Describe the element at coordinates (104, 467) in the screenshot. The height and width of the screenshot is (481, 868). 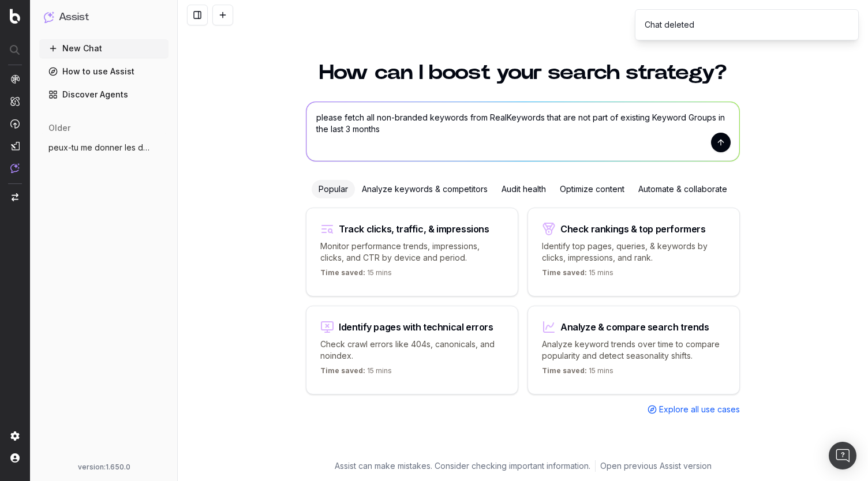
I see `div: version: 1.650.0` at that location.